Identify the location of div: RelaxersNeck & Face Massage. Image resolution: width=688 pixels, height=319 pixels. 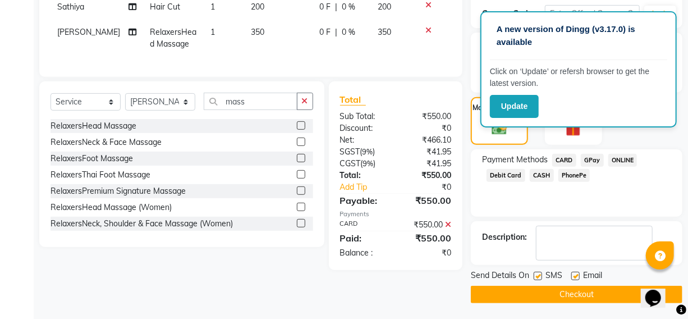
(106, 142).